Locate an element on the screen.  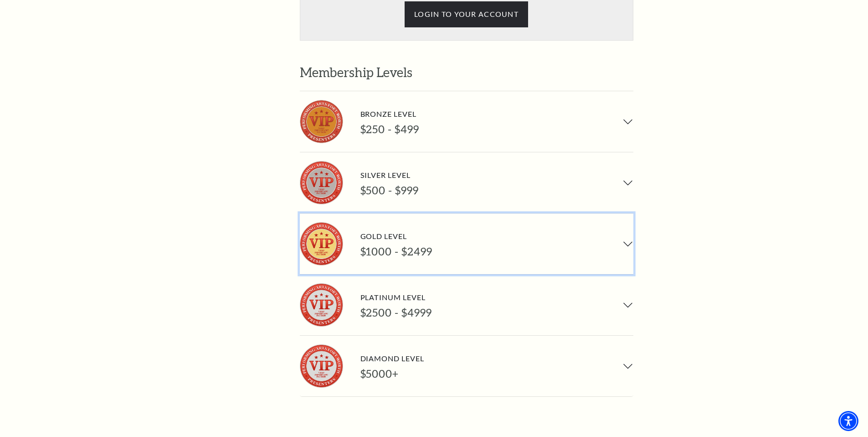
div: $250 - $499 is located at coordinates (389, 129).